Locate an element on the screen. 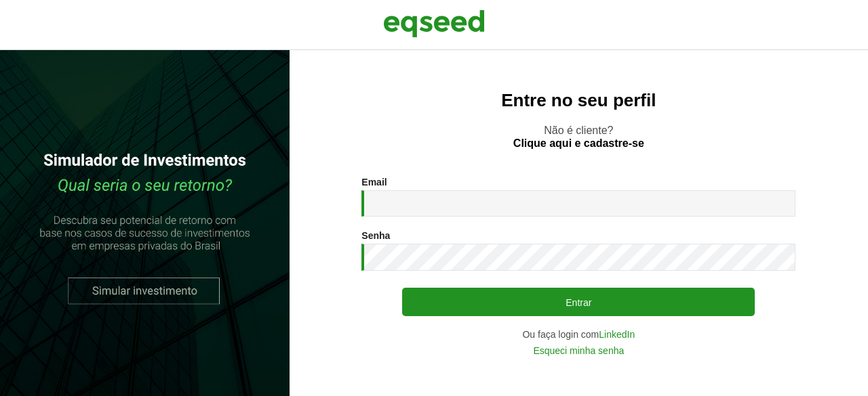 This screenshot has width=868, height=396. button: Entrar is located at coordinates (579, 302).